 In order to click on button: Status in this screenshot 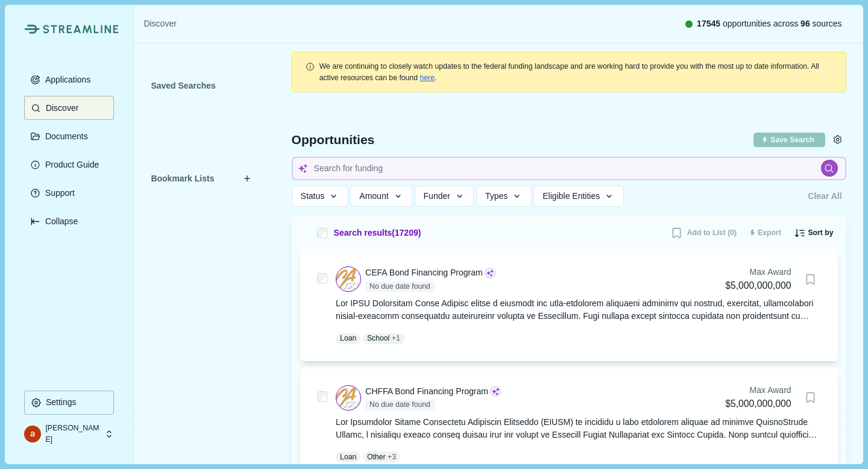, I will do `click(320, 196)`.